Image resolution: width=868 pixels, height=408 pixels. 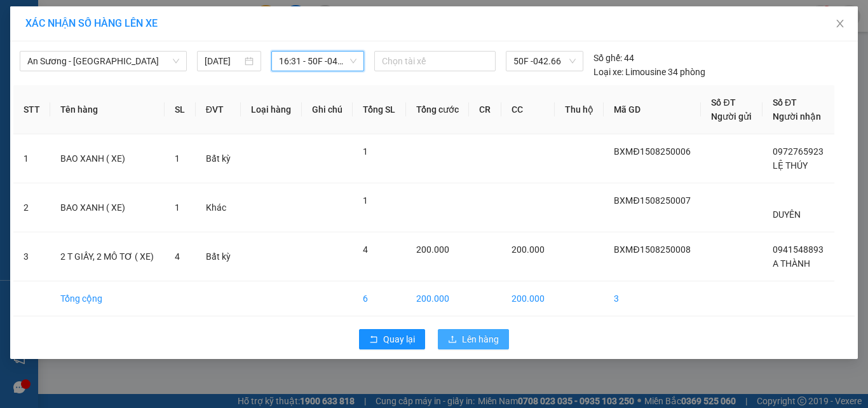 What do you see at coordinates (840, 24) in the screenshot?
I see `button: Close` at bounding box center [840, 24].